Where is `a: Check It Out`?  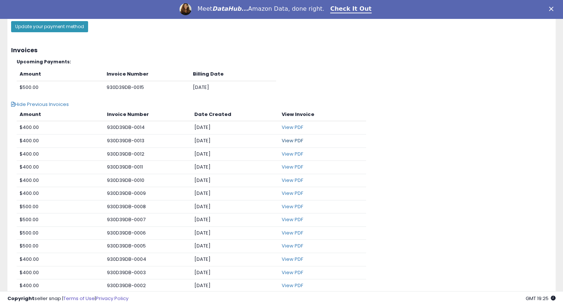
a: Check It Out is located at coordinates (351, 9).